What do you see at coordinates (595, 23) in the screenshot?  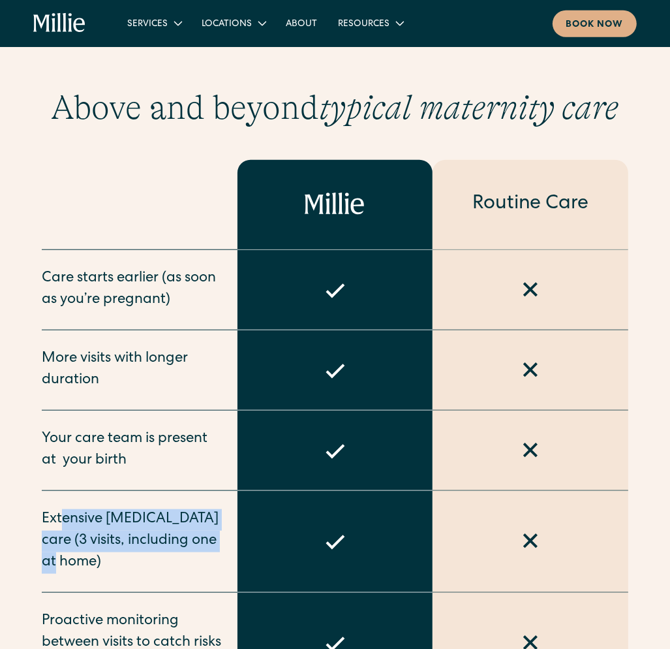 I see `a: Book now` at bounding box center [595, 23].